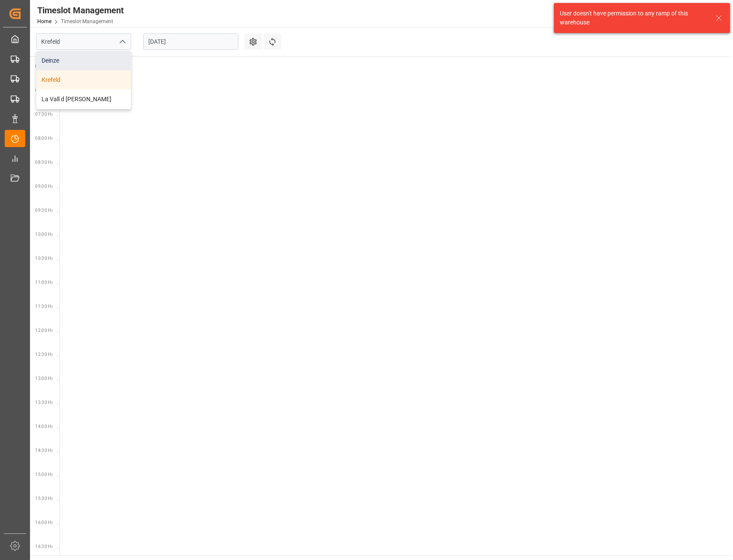 The height and width of the screenshot is (560, 733). I want to click on span: 13:30 Hr, so click(44, 402).